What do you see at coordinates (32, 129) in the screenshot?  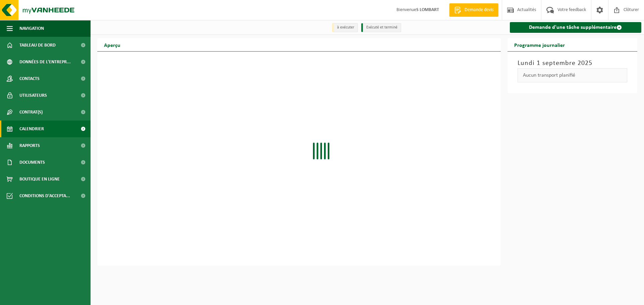 I see `span: Calendrier` at bounding box center [32, 129].